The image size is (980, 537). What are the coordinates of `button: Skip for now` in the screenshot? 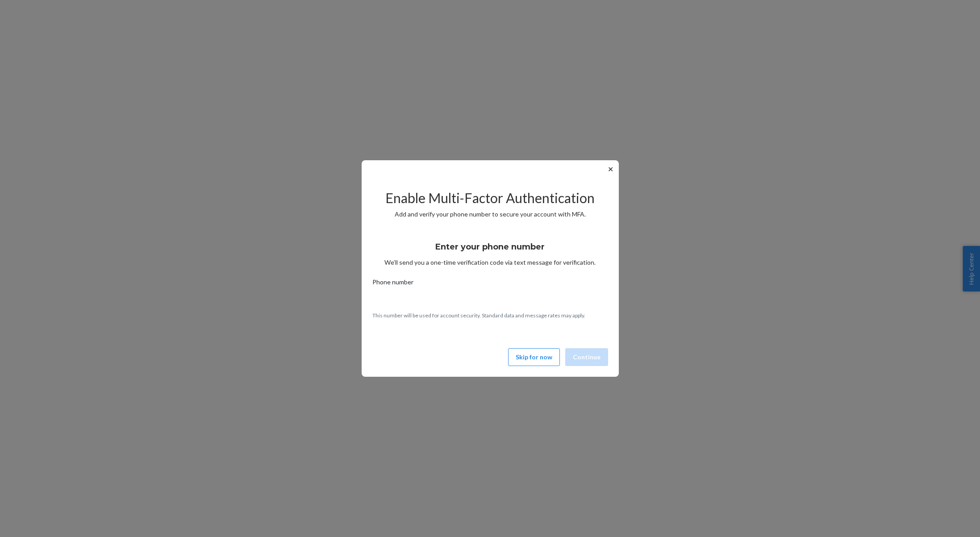 It's located at (534, 357).